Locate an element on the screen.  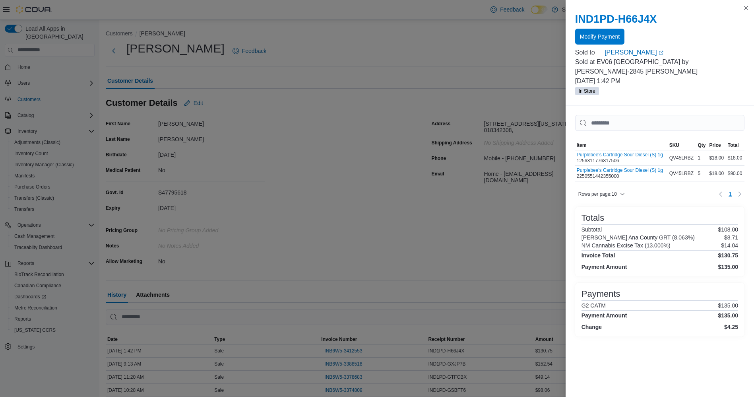
div: Sold to is located at coordinates (589, 52).